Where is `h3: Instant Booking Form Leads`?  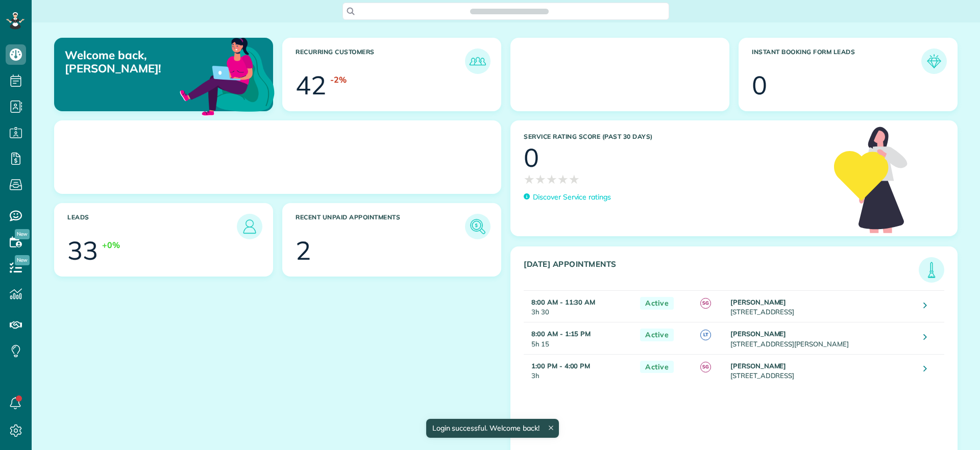
h3: Instant Booking Form Leads is located at coordinates (837, 61).